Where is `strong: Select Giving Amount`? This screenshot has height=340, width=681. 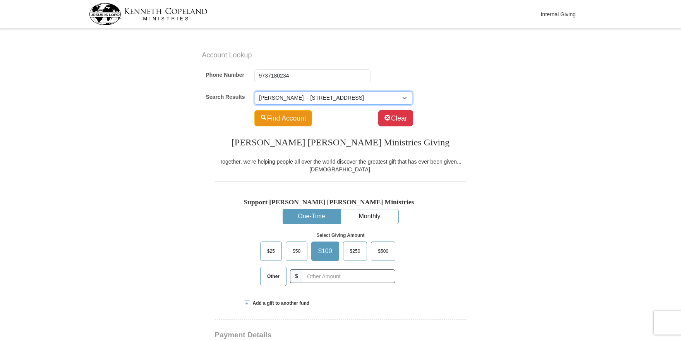 strong: Select Giving Amount is located at coordinates (340, 235).